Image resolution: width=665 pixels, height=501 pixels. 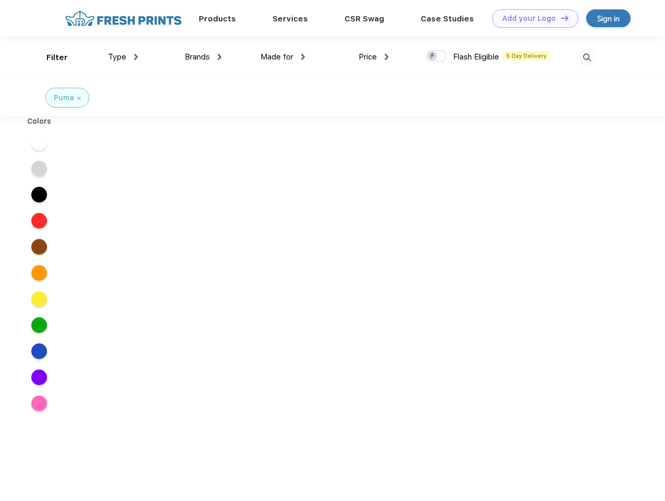 What do you see at coordinates (277, 57) in the screenshot?
I see `span: Made for` at bounding box center [277, 57].